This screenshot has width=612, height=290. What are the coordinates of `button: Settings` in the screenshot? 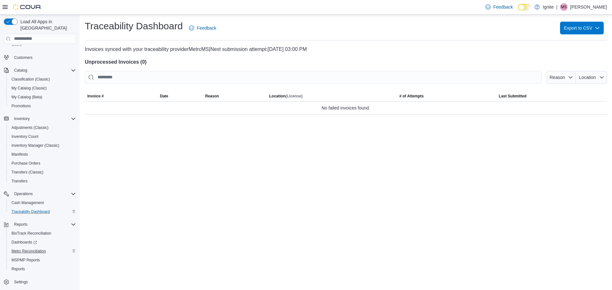 It's located at (40, 282).